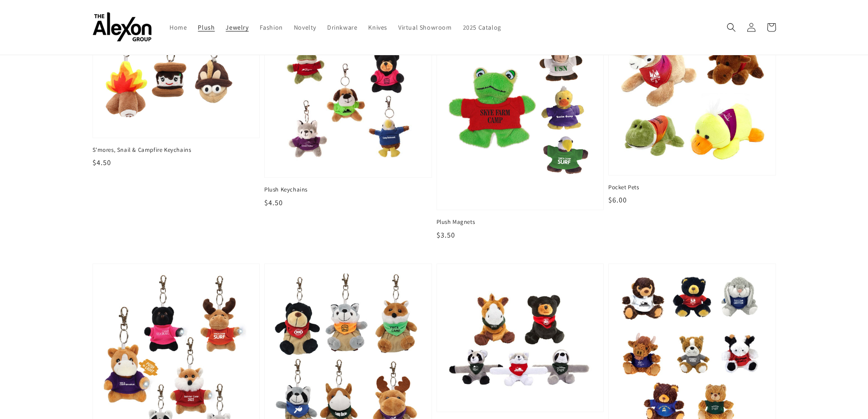  What do you see at coordinates (520, 222) in the screenshot?
I see `span: Plush Magnets` at bounding box center [520, 222].